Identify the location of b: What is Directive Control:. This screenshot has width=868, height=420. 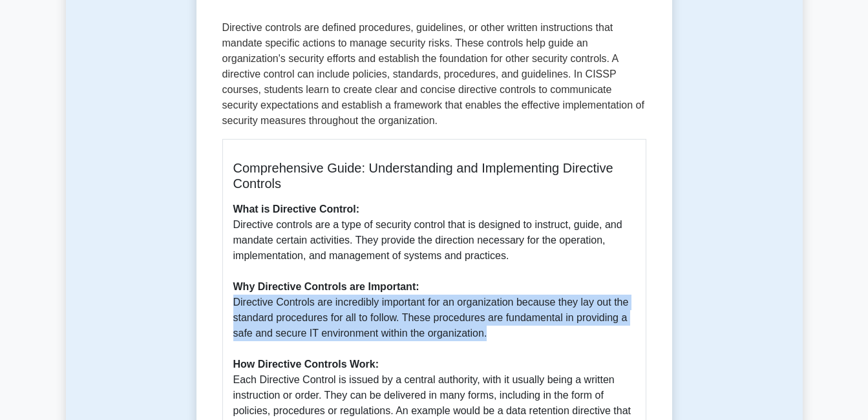
(297, 209).